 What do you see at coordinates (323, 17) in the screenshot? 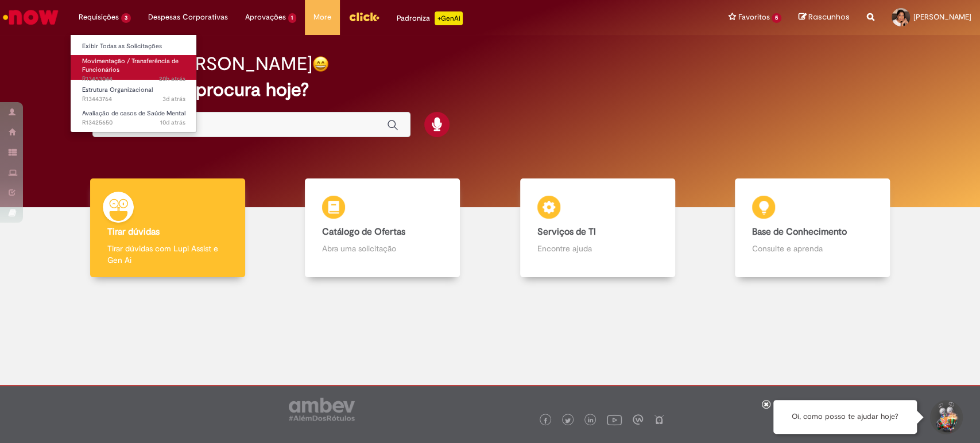
I see `span: More` at bounding box center [323, 17].